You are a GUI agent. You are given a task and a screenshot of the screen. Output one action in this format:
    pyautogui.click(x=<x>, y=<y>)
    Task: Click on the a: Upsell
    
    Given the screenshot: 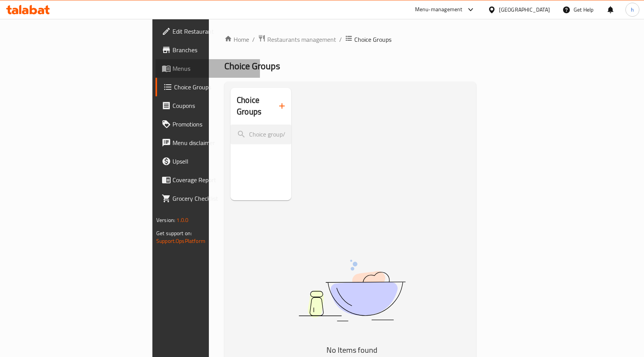 What is the action you would take?
    pyautogui.click(x=208, y=161)
    